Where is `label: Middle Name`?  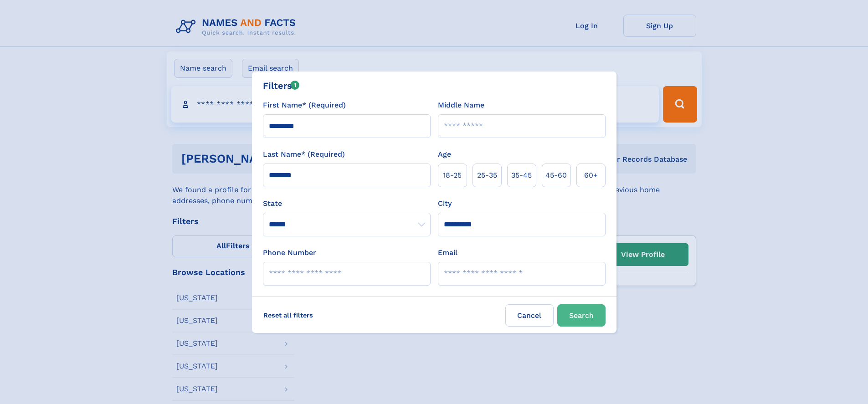 label: Middle Name is located at coordinates (462, 105).